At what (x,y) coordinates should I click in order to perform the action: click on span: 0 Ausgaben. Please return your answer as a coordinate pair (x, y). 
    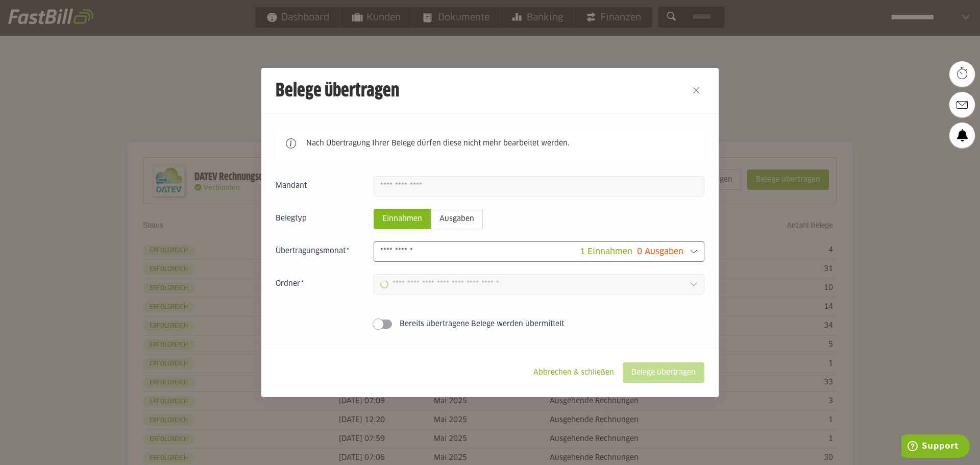
    Looking at the image, I should click on (660, 251).